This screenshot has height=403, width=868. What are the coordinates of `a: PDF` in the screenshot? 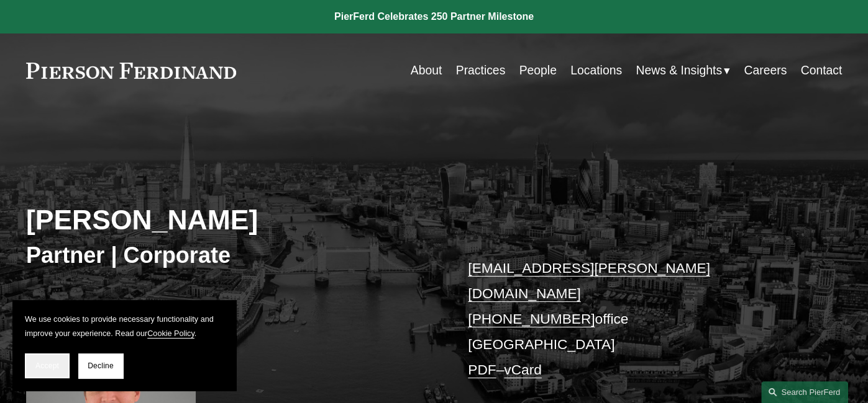 It's located at (482, 370).